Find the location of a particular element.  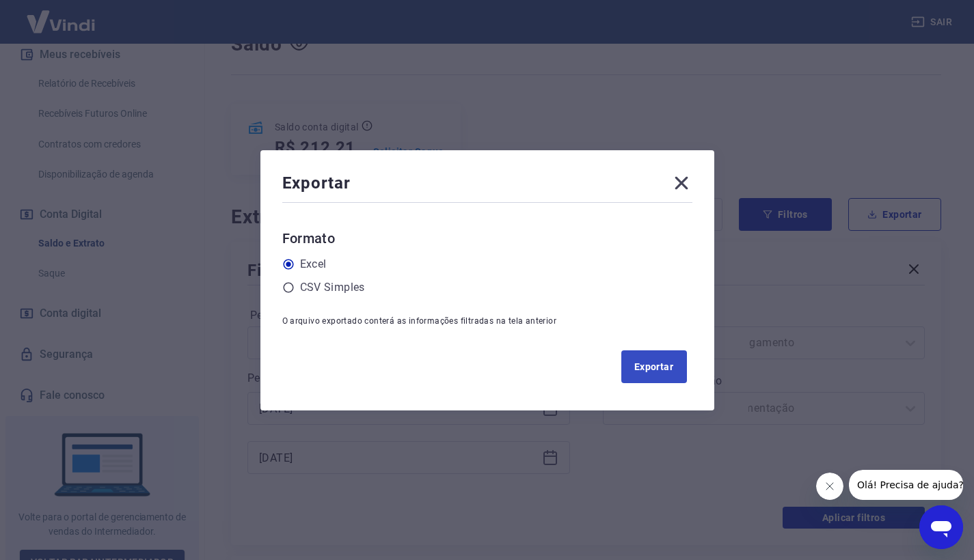

span: Olá! Precisa de ajuda? is located at coordinates (61, 15).